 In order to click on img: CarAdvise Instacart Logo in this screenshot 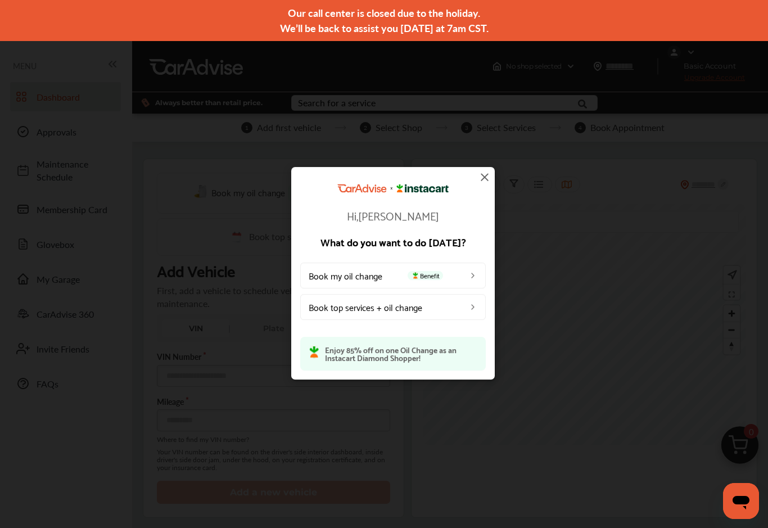, I will do `click(393, 188)`.